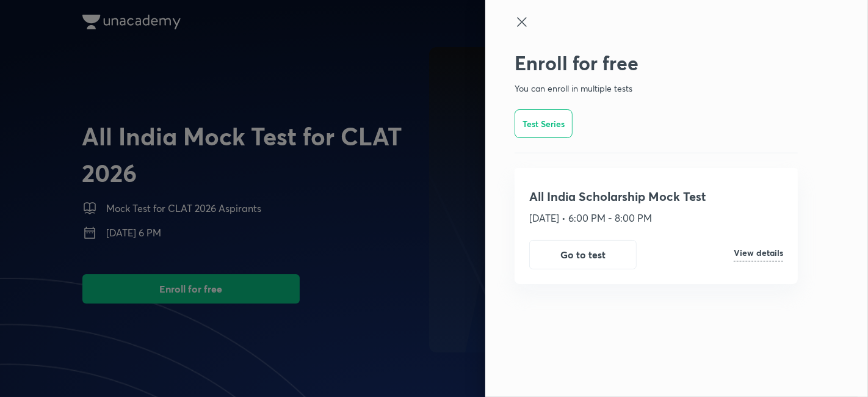 This screenshot has height=397, width=868. I want to click on h4: All India Scholarship Mock Test, so click(656, 197).